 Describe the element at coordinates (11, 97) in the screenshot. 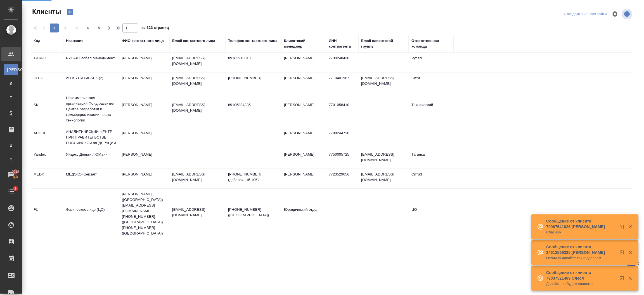

I see `a: Т` at that location.